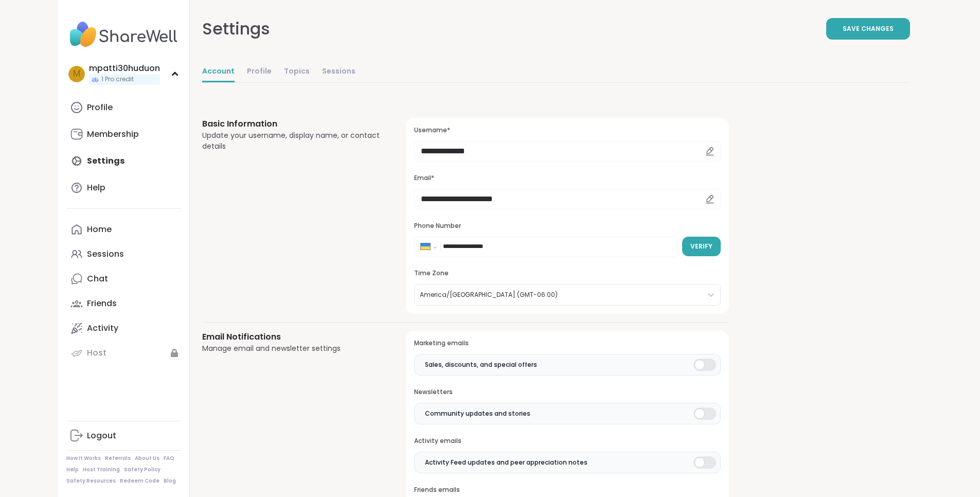  I want to click on h3: Username*, so click(567, 130).